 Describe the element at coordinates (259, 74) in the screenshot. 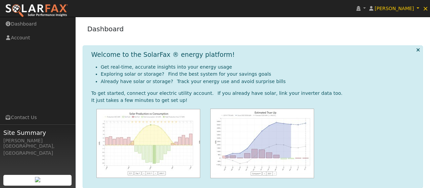

I see `li: Exploring solar or storage? Find the best system for your savings goals` at that location.